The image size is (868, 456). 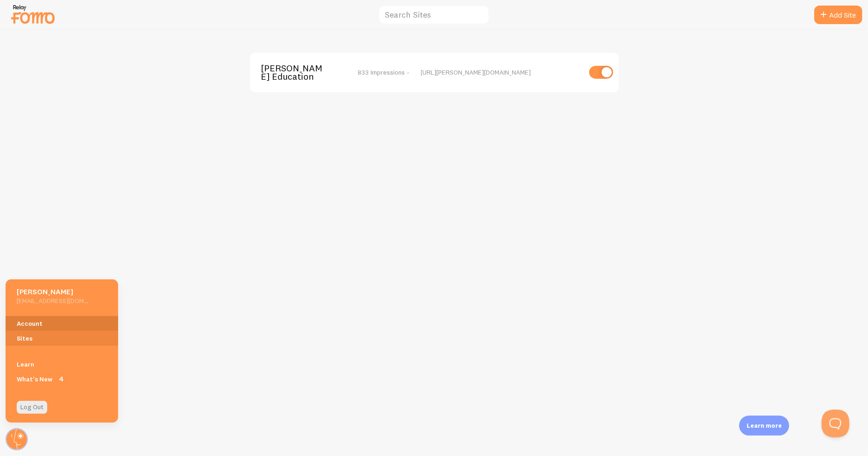 What do you see at coordinates (62, 379) in the screenshot?
I see `a: What's New` at bounding box center [62, 379].